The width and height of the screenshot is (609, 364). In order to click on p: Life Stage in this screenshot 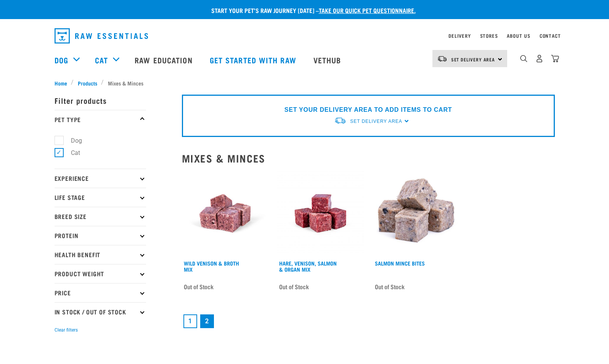, I will do `click(100, 198)`.